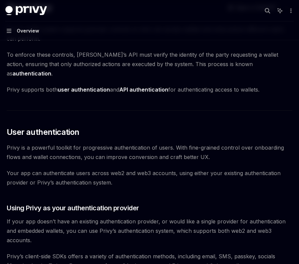 The height and width of the screenshot is (264, 299). What do you see at coordinates (32, 74) in the screenshot?
I see `strong: authentication` at bounding box center [32, 74].